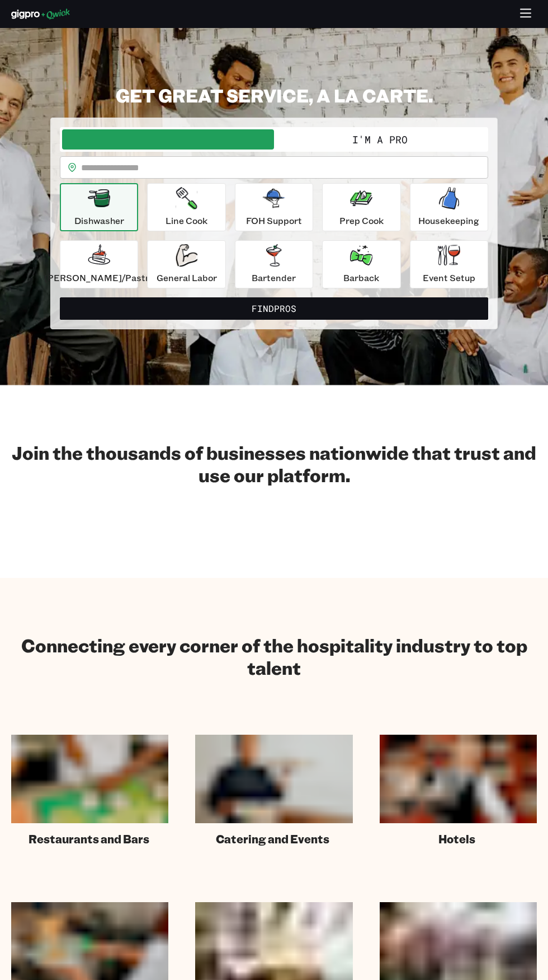  Describe the element at coordinates (99, 221) in the screenshot. I see `p: Dishwasher` at that location.